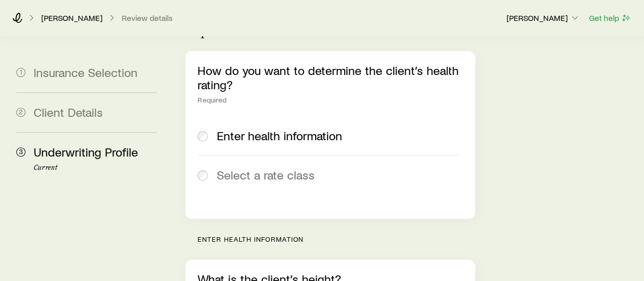 The height and width of the screenshot is (281, 644). I want to click on span: Enter health information, so click(280, 135).